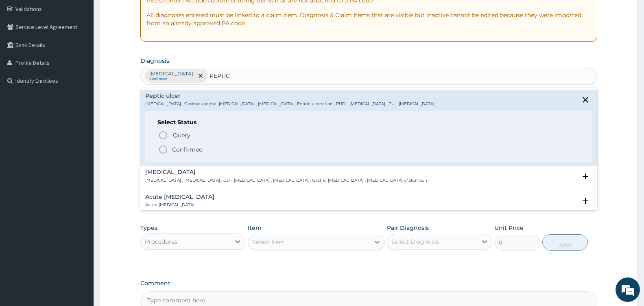 This screenshot has width=644, height=306. I want to click on i: status option query, so click(163, 135).